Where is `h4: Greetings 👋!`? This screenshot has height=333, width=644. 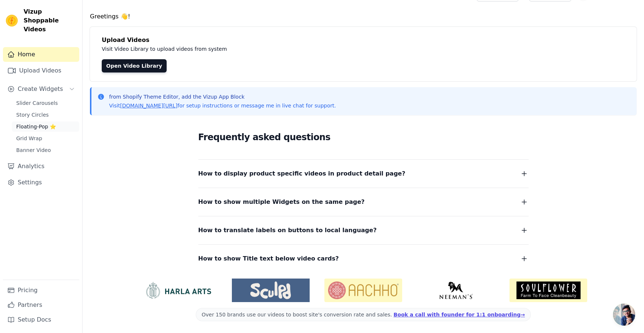 h4: Greetings 👋! is located at coordinates (363, 17).